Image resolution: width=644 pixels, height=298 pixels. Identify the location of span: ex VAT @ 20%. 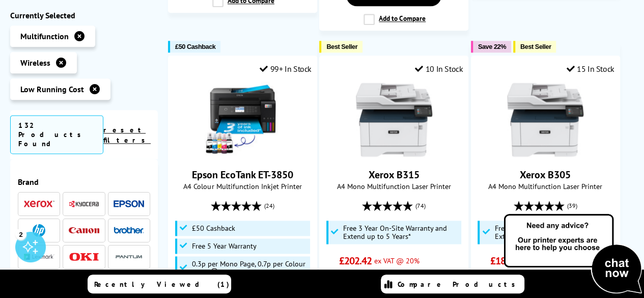
(397, 260).